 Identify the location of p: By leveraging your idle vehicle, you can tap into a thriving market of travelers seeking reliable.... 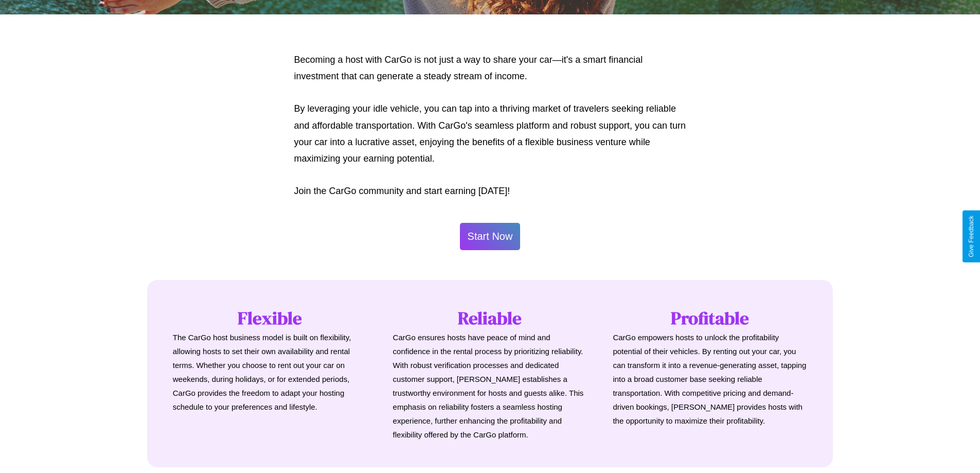
(490, 134).